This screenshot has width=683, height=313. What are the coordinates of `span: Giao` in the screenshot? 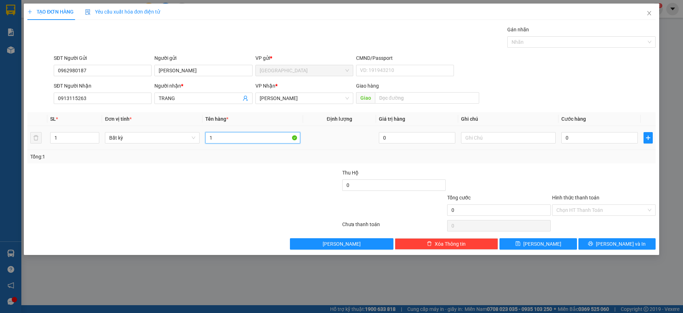 It's located at (365, 98).